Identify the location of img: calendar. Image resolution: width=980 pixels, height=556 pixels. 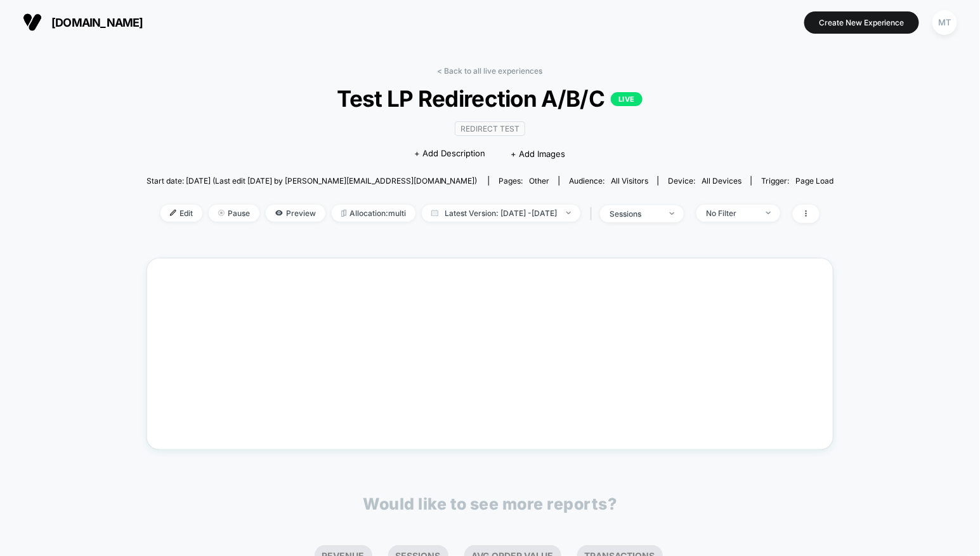
(435, 213).